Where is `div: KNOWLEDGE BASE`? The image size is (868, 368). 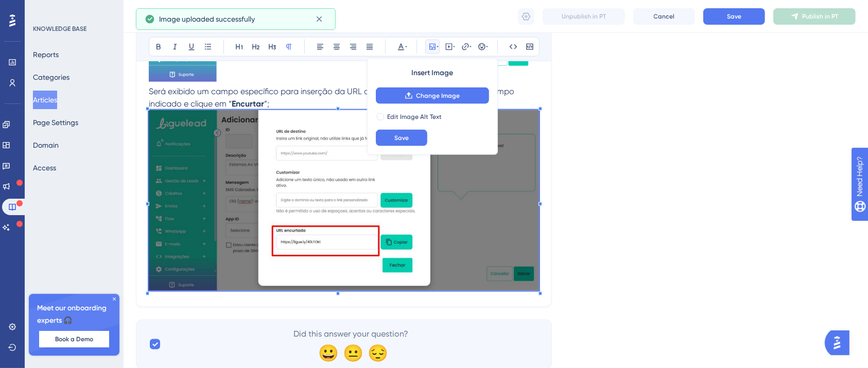
div: KNOWLEDGE BASE is located at coordinates (60, 29).